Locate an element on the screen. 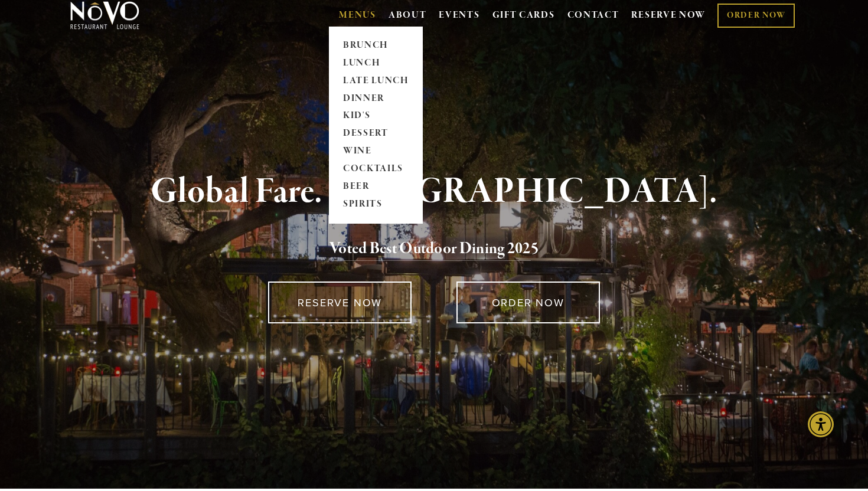 This screenshot has height=491, width=868. a: WINE is located at coordinates (376, 151).